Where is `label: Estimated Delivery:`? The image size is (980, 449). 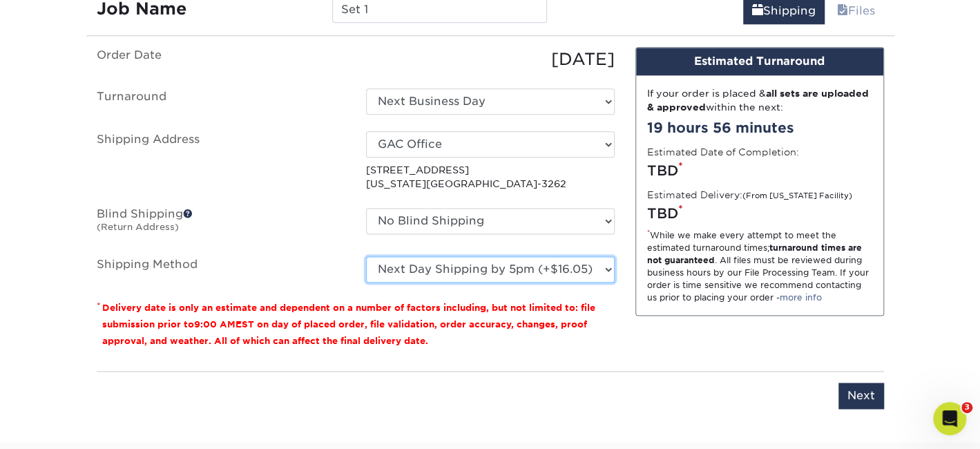 label: Estimated Delivery: is located at coordinates (749, 195).